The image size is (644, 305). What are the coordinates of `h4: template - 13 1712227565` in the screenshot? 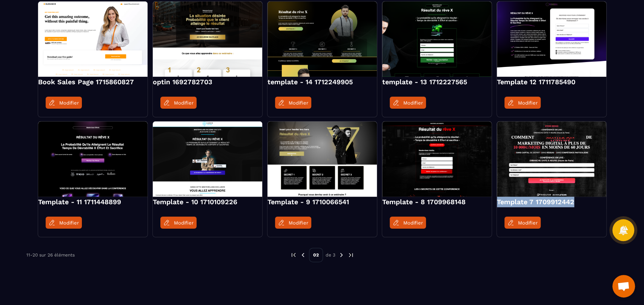 It's located at (437, 82).